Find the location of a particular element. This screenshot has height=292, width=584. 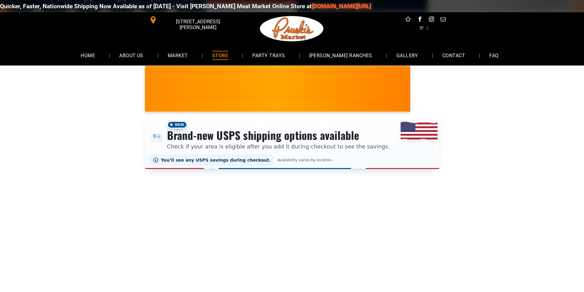

a: PARTY TRAYS is located at coordinates (269, 55).